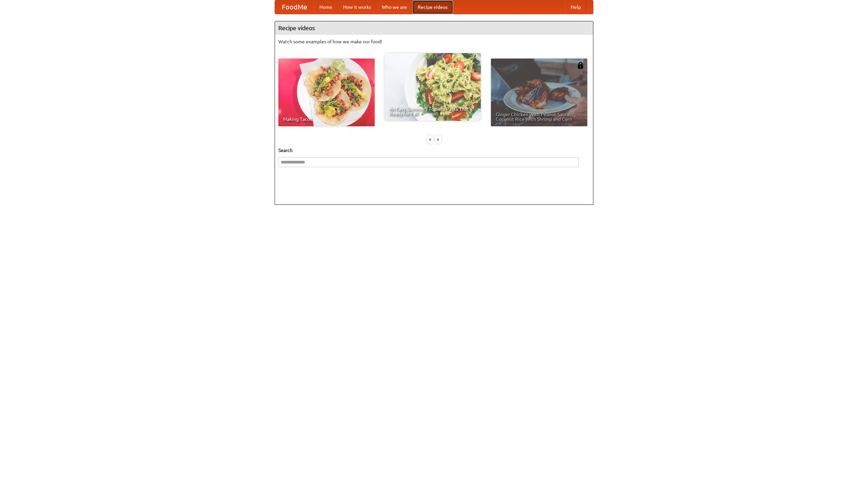  What do you see at coordinates (394, 7) in the screenshot?
I see `a: Who we are` at bounding box center [394, 7].